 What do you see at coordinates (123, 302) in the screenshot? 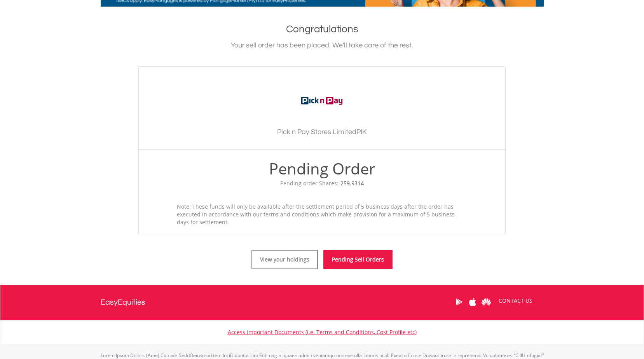
I see `a: EasyEquities` at bounding box center [123, 302].